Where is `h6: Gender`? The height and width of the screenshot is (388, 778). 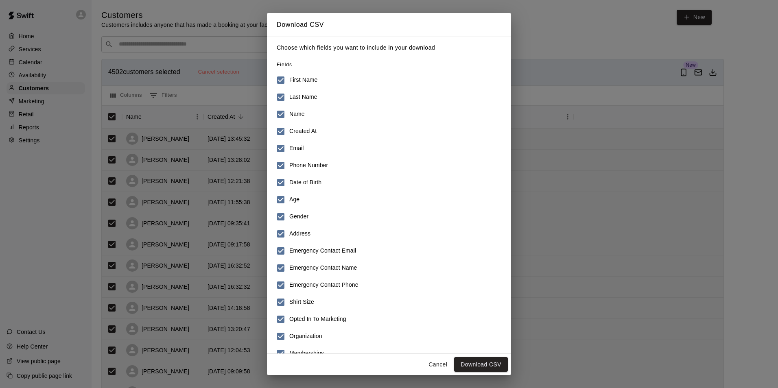
h6: Gender is located at coordinates (299, 217).